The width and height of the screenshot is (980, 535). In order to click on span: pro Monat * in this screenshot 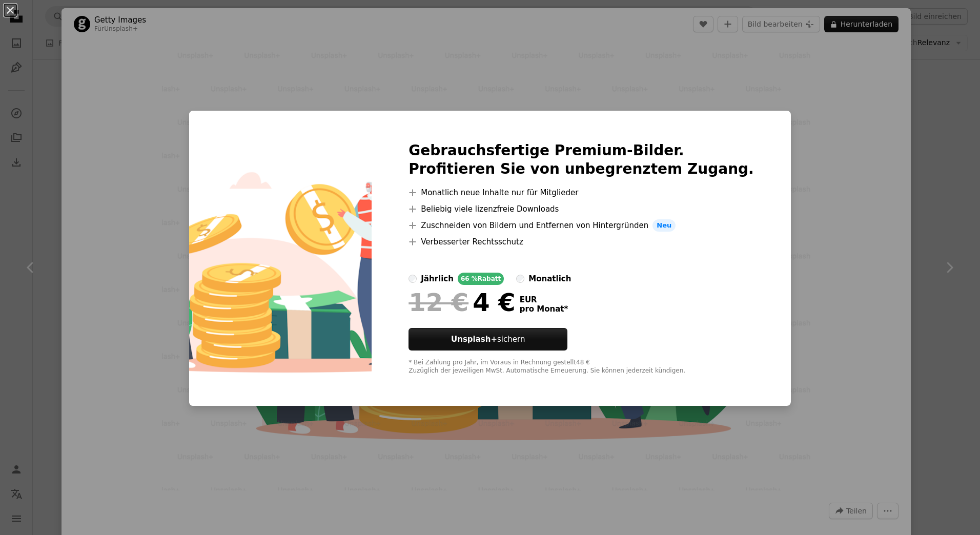, I will do `click(544, 309)`.